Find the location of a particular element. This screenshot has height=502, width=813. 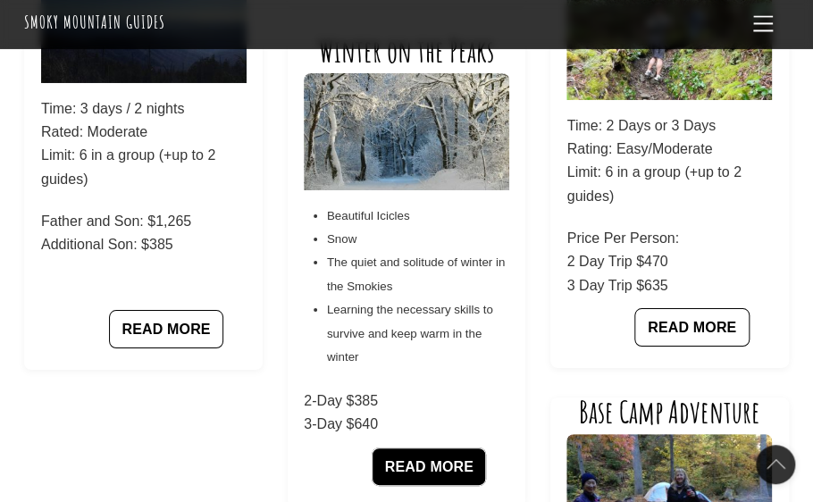

p: 2-Day $385 3-Day $640 is located at coordinates (406, 413).